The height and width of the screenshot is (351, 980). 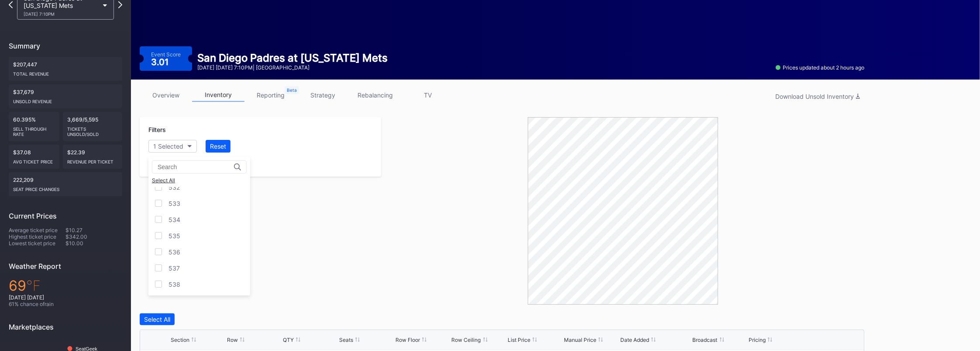 I want to click on div: 538, so click(x=174, y=284).